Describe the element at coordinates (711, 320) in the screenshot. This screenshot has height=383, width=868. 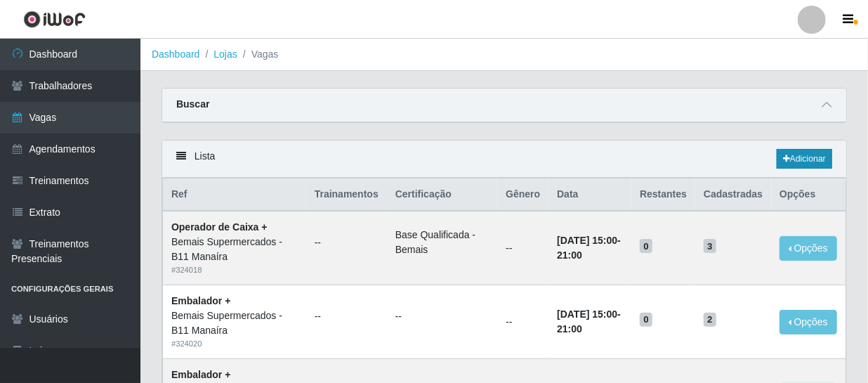
I see `span: 2` at that location.